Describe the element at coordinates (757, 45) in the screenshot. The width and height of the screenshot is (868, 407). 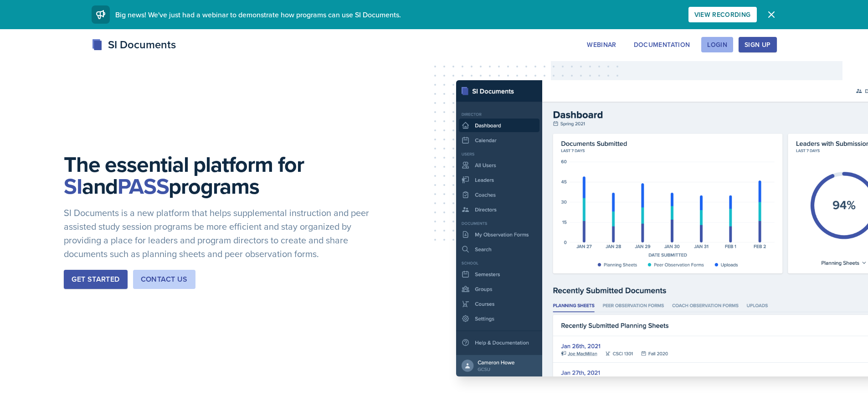
I see `div: Sign Up` at that location.